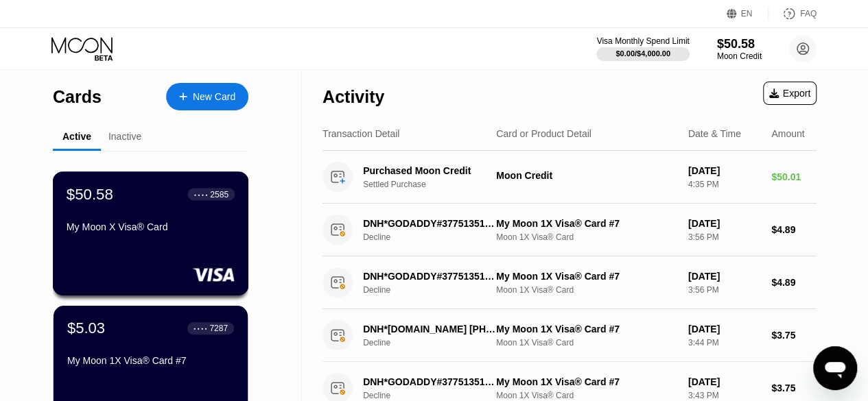 The width and height of the screenshot is (868, 401). Describe the element at coordinates (788, 133) in the screenshot. I see `div: Amount` at that location.